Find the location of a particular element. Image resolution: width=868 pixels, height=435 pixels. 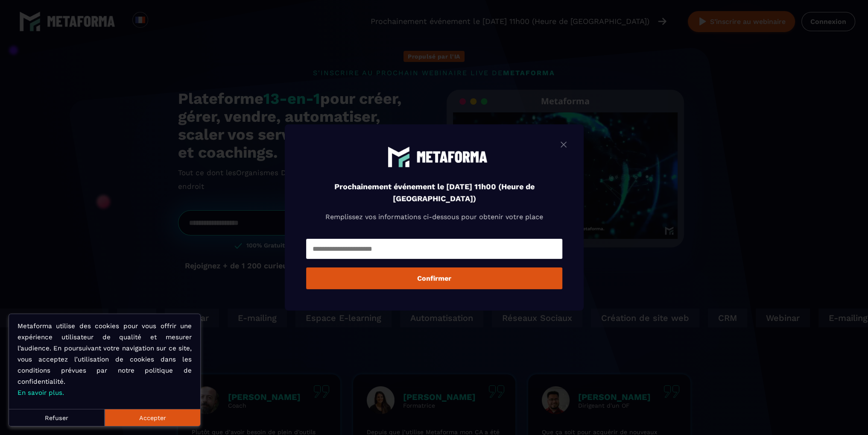

img: main logo is located at coordinates (434, 157).